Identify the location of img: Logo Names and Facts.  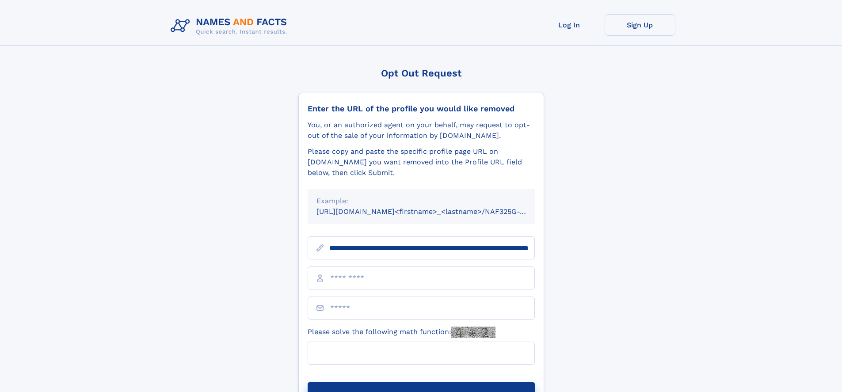
(231, 26).